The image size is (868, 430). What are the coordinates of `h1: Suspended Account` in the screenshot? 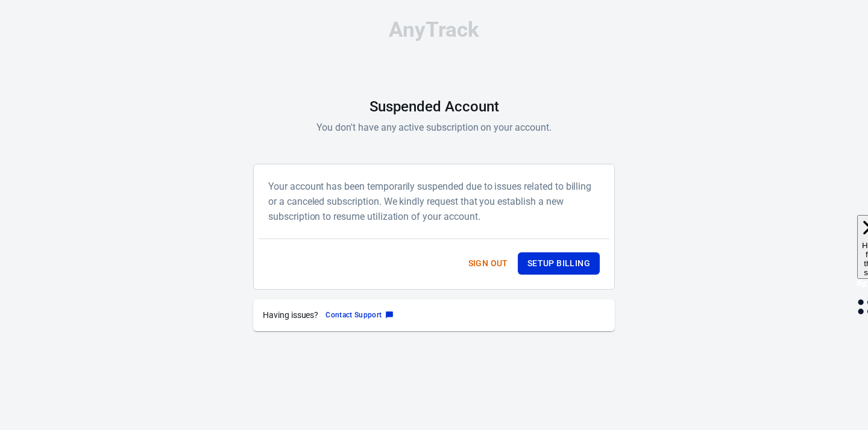 It's located at (434, 106).